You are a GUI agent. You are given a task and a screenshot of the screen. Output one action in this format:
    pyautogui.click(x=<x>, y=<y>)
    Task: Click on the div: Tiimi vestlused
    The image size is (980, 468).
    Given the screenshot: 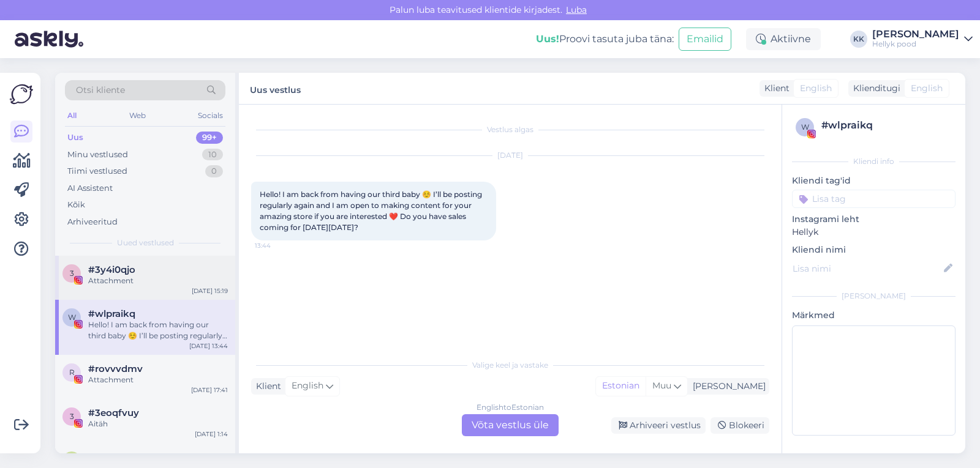 What is the action you would take?
    pyautogui.click(x=97, y=171)
    